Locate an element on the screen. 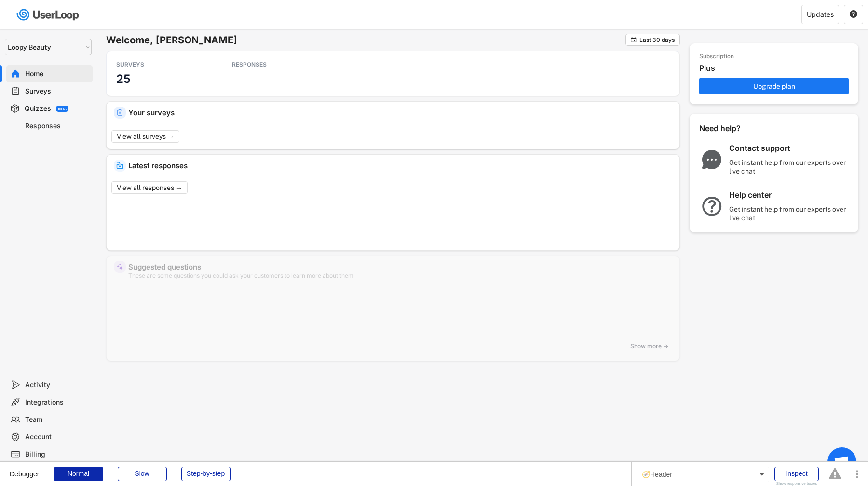 The width and height of the screenshot is (868, 486). div: BETA is located at coordinates (62, 109).